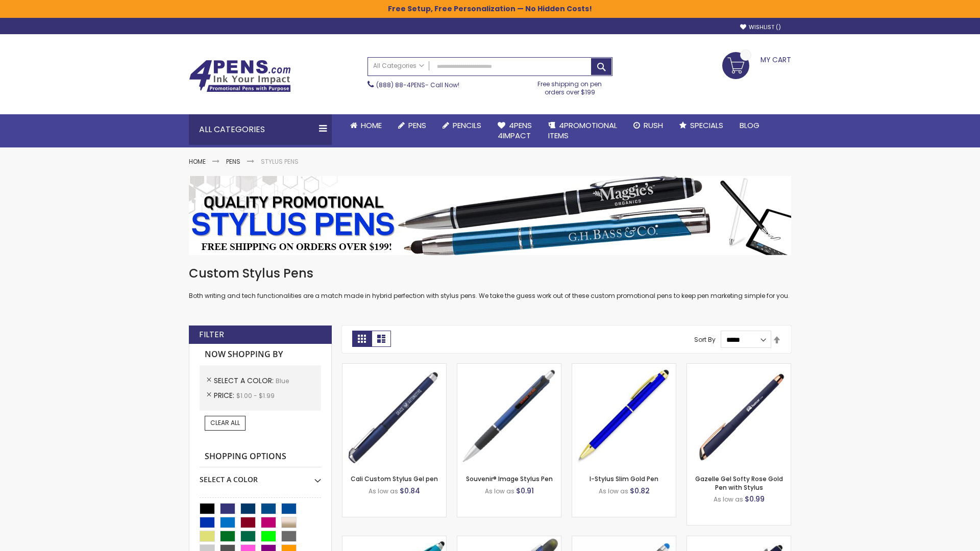 The height and width of the screenshot is (551, 980). I want to click on strong: Now Shopping by, so click(260, 355).